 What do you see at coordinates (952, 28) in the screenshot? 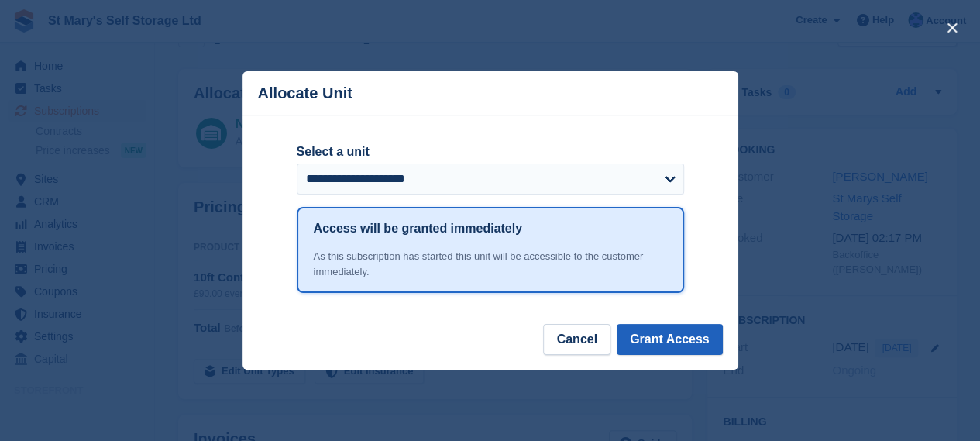
I see `button: close` at bounding box center [952, 28].